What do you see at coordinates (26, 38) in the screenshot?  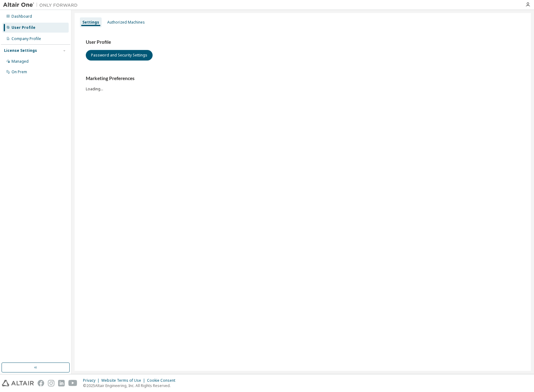 I see `div: Company Profile` at bounding box center [26, 38].